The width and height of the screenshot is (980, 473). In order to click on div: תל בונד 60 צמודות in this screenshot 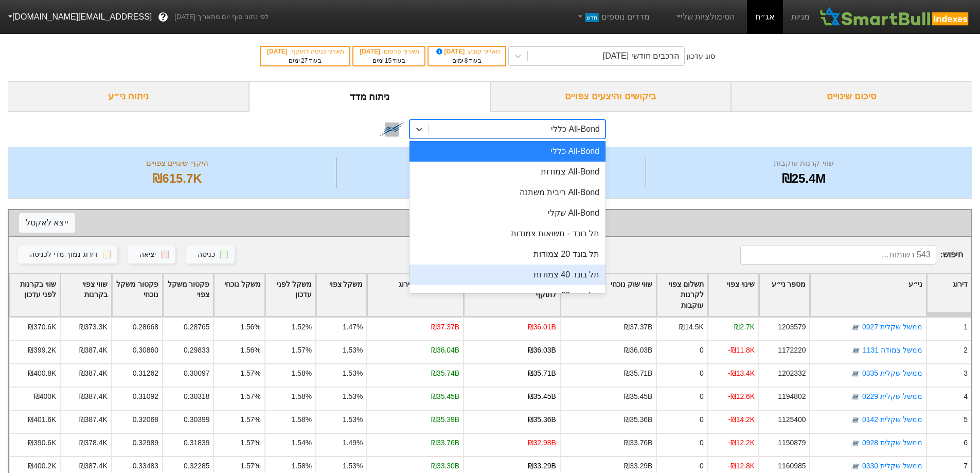, I will do `click(507, 295)`.